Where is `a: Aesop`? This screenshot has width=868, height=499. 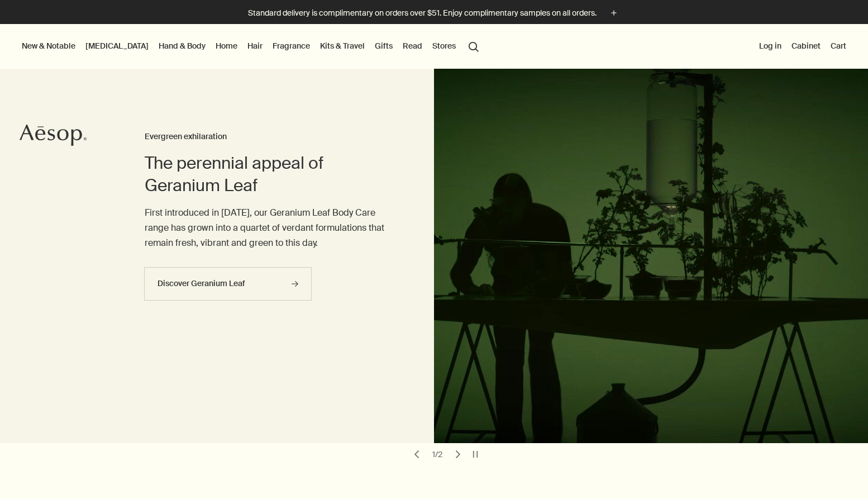
a: Aesop is located at coordinates (53, 137).